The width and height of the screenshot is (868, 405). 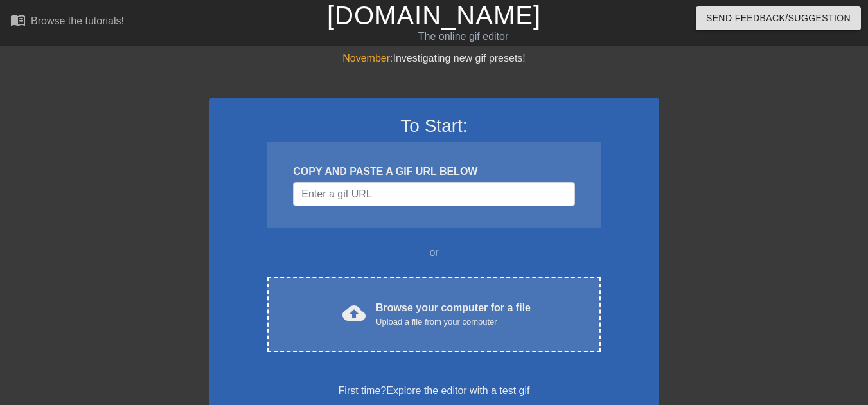 I want to click on div: Browse your computer for a file, so click(x=453, y=314).